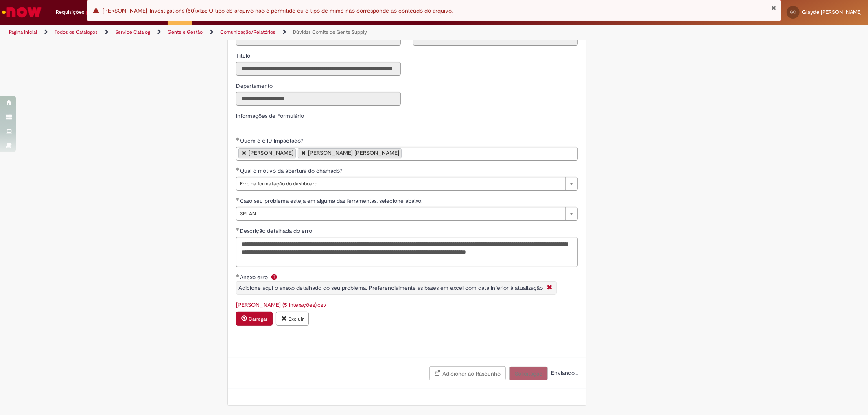  I want to click on a: Download de SPLAN Alessandra (5 interações).csv, so click(282, 305).